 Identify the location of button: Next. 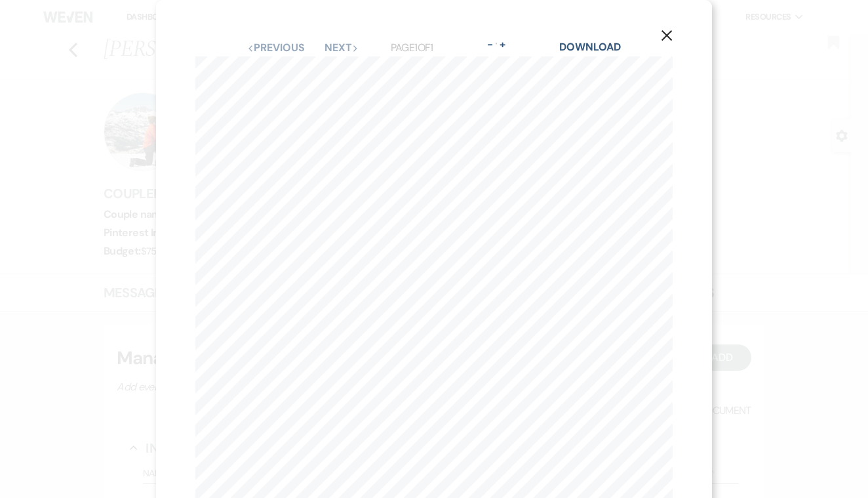
(341, 48).